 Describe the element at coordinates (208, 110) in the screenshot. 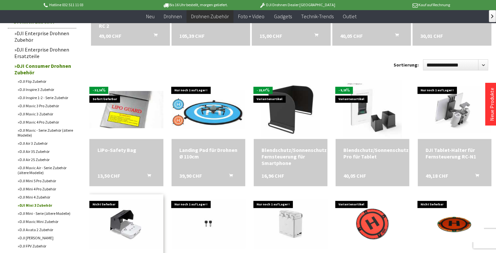

I see `img: Landing Pad für Drohnen Ø 110cm` at that location.